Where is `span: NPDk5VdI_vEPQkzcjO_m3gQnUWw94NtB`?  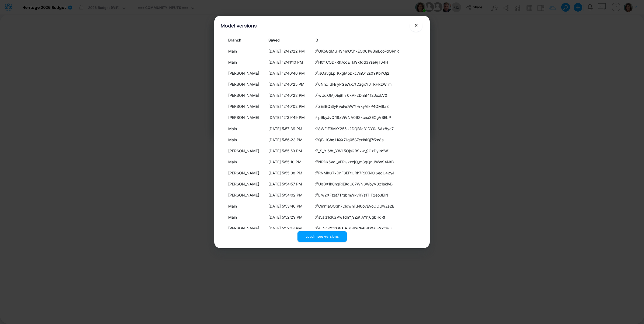 span: NPDk5VdI_vEPQkzcjO_m3gQnUWw94NtB is located at coordinates (356, 161).